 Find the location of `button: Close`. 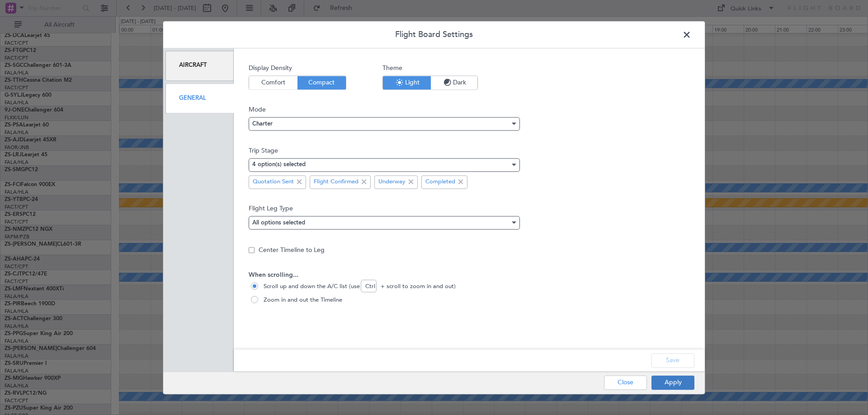

button: Close is located at coordinates (625, 383).